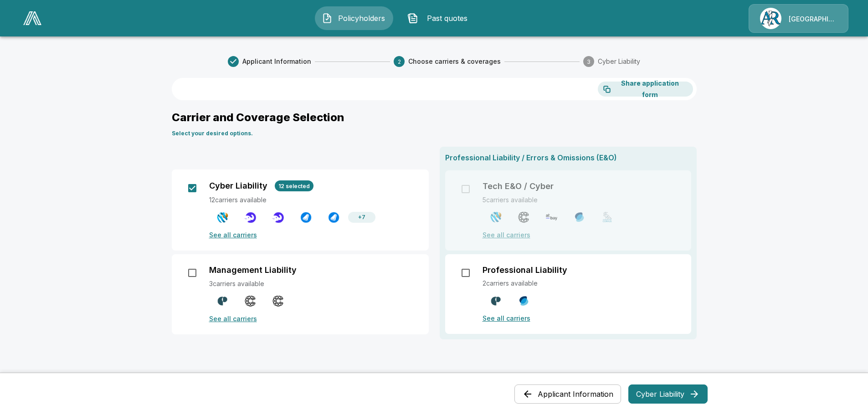 The width and height of the screenshot is (868, 415). I want to click on button: Past quotes IconPast quotes, so click(439, 18).